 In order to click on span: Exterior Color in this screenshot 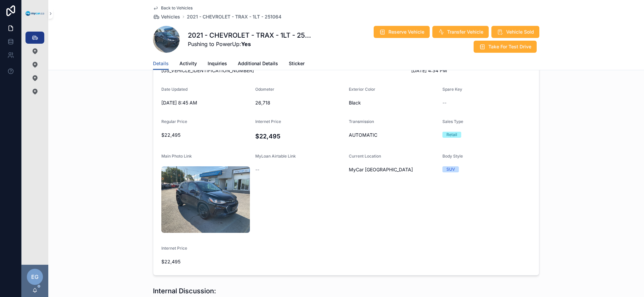, I will do `click(362, 89)`.